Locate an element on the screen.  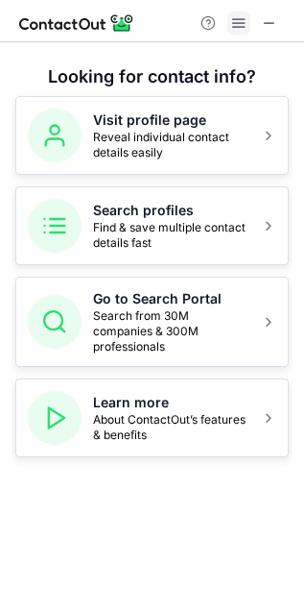
span: Reveal individual contact details easily is located at coordinates (171, 145).